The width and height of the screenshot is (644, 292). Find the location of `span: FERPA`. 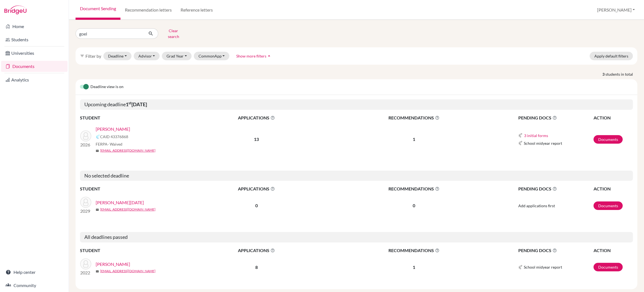

span: FERPA is located at coordinates (109, 144).